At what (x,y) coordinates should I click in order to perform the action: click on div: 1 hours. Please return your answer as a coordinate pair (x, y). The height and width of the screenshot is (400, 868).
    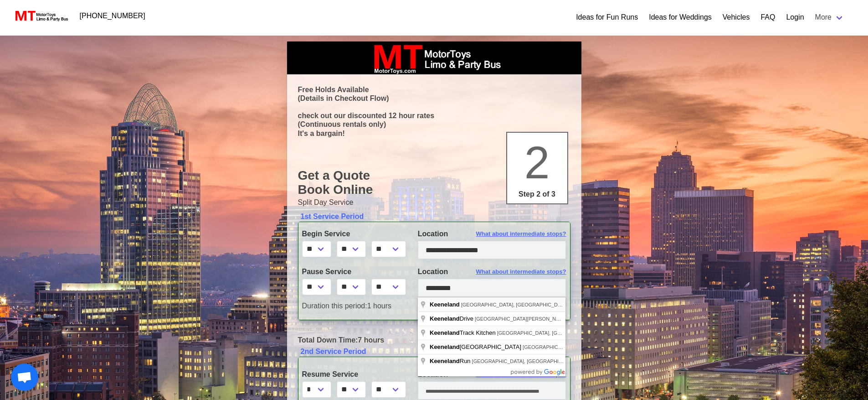
    Looking at the image, I should click on (434, 306).